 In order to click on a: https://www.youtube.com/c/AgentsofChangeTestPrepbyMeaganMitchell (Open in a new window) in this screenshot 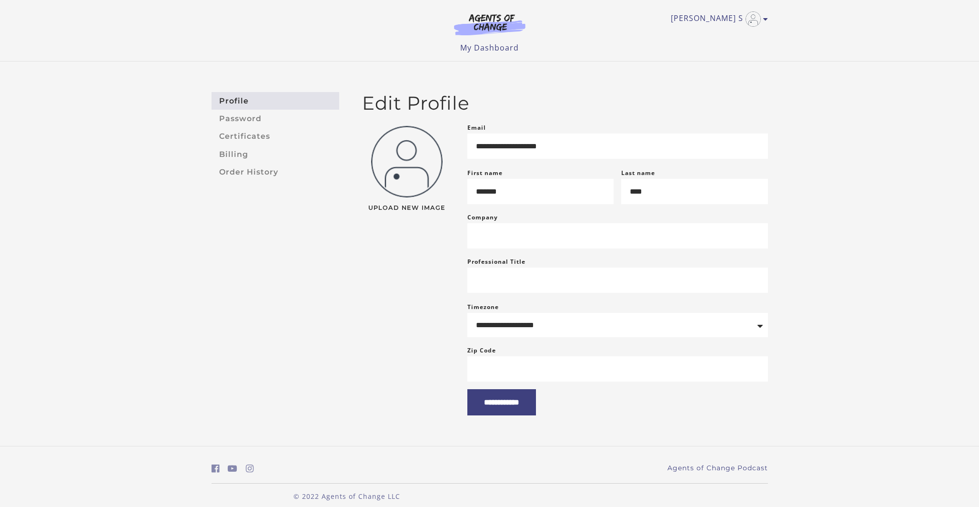, I will do `click(233, 468)`.